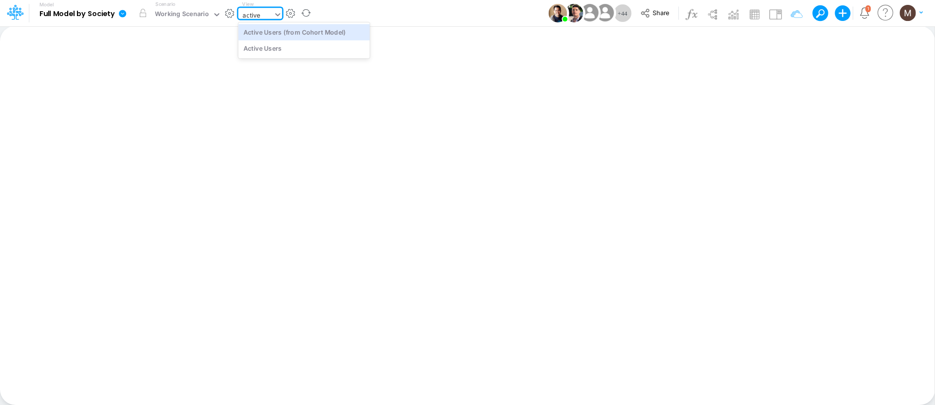 The width and height of the screenshot is (935, 405). I want to click on label: View, so click(247, 4).